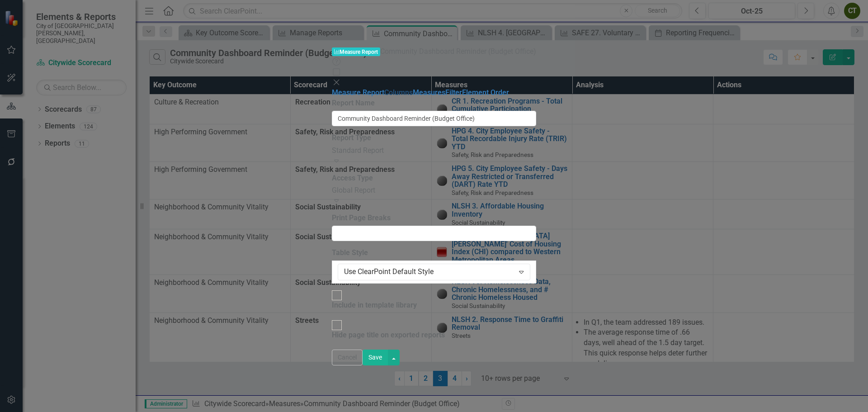 The height and width of the screenshot is (412, 868). What do you see at coordinates (353, 103) in the screenshot?
I see `label: Report Name` at bounding box center [353, 103].